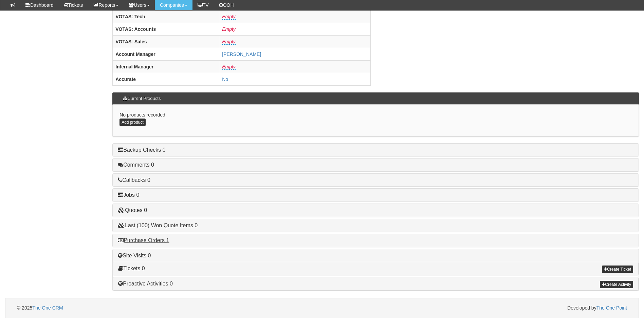 Image resolution: width=644 pixels, height=318 pixels. What do you see at coordinates (48, 308) in the screenshot?
I see `a: The One CRM` at bounding box center [48, 308].